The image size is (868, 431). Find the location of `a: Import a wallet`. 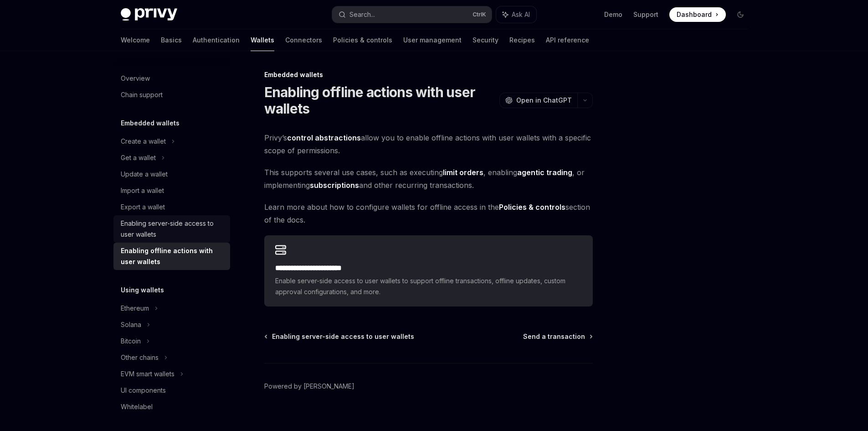

a: Import a wallet is located at coordinates (172, 190).